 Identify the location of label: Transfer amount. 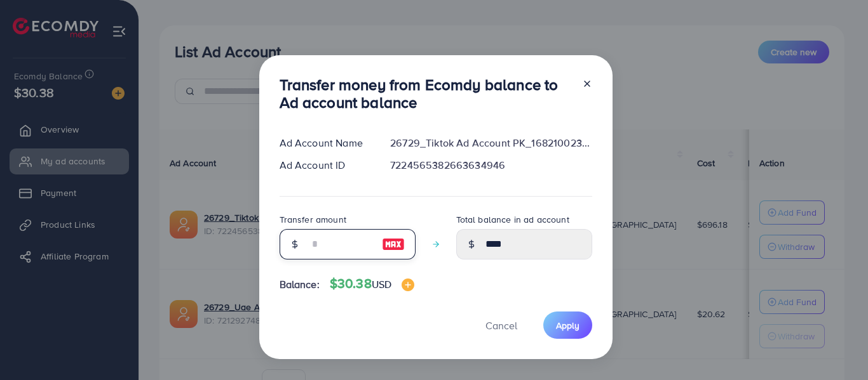
(312, 220).